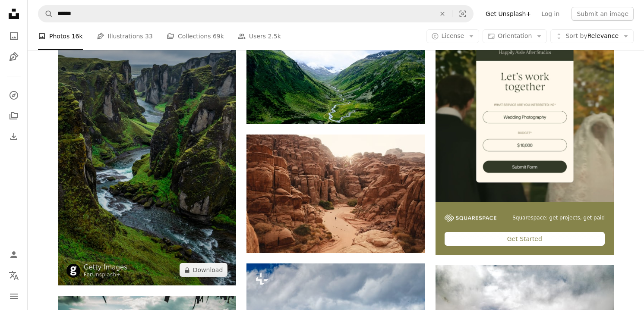  Describe the element at coordinates (259, 36) in the screenshot. I see `a: Users 2.5k` at that location.